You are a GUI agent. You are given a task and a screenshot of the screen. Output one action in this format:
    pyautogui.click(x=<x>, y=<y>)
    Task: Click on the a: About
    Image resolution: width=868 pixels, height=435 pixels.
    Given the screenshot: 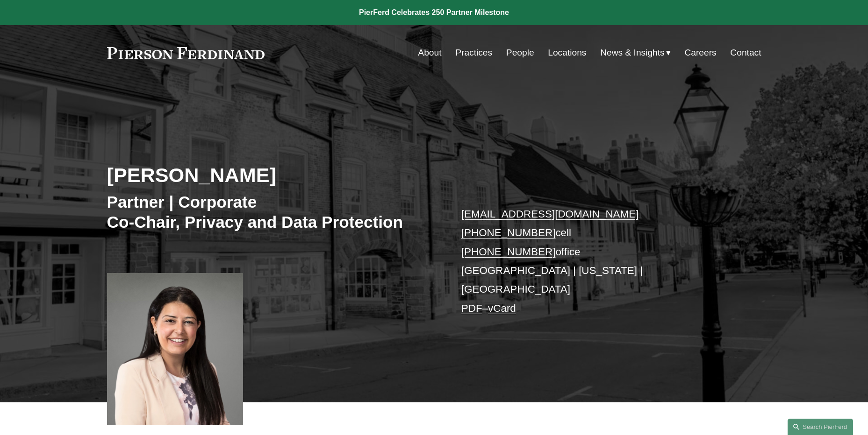 What is the action you would take?
    pyautogui.click(x=430, y=53)
    